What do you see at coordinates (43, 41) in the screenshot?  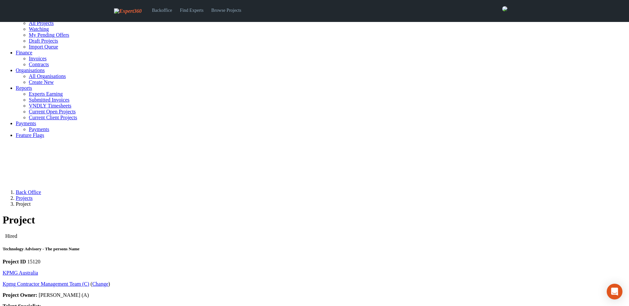 I see `a: Draft Projects` at bounding box center [43, 41].